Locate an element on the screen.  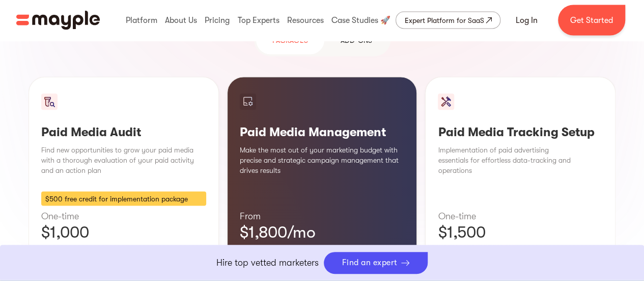
p: Make the most out of your marketing budget with precise and strategic campaign management that dr... is located at coordinates (322, 160).